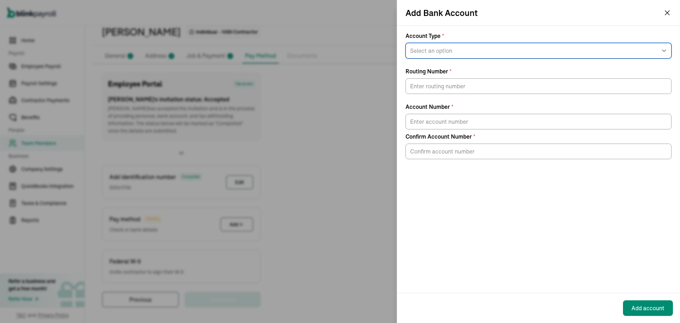 Image resolution: width=680 pixels, height=323 pixels. I want to click on h2: Add Bank Account, so click(442, 13).